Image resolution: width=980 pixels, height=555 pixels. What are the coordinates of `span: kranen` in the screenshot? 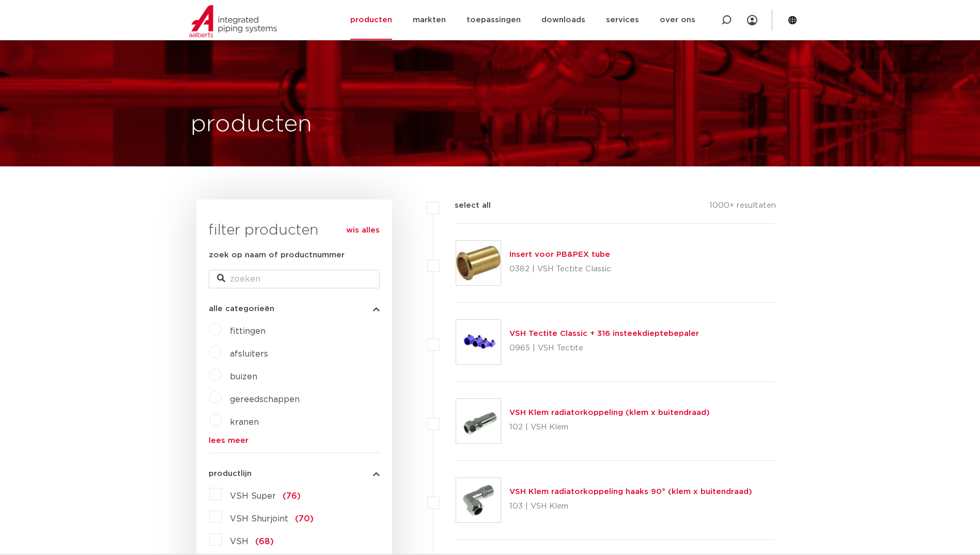 It's located at (244, 422).